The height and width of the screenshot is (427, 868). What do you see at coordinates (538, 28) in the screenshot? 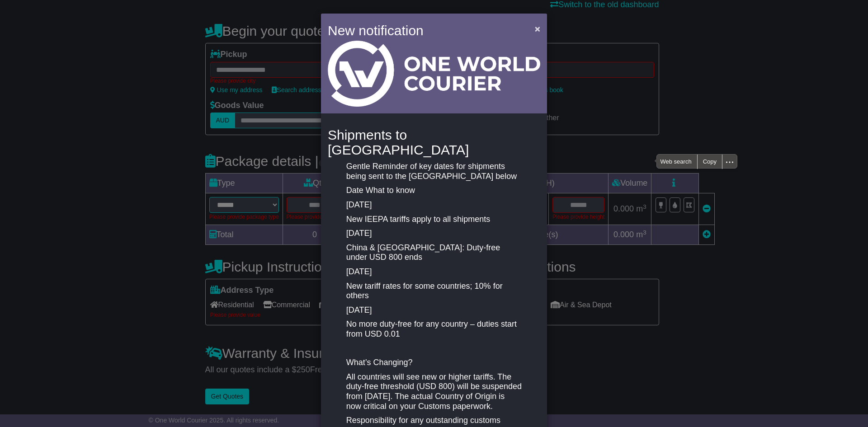
I see `button: Close` at bounding box center [538, 28].